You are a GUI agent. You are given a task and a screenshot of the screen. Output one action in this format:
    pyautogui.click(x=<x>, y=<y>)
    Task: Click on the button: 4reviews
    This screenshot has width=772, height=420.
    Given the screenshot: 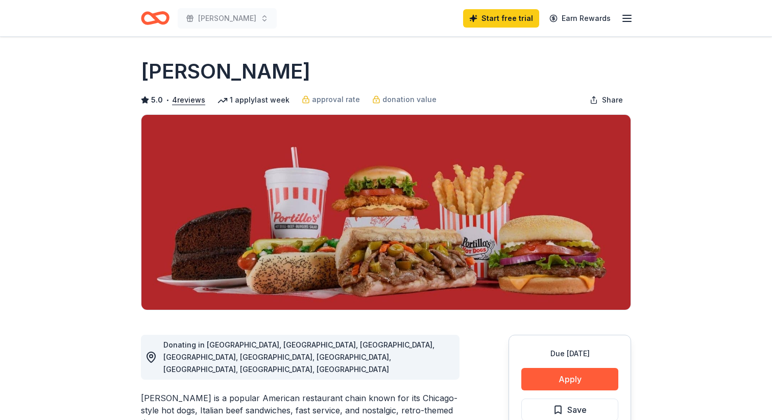 What is the action you would take?
    pyautogui.click(x=188, y=100)
    